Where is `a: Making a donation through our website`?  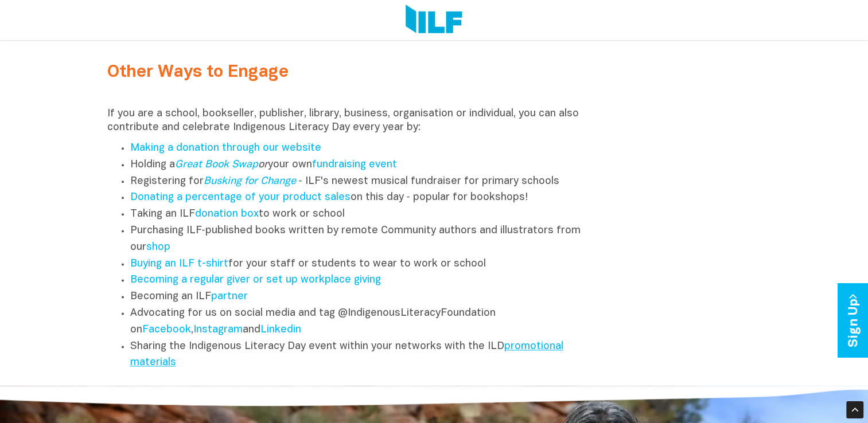 a: Making a donation through our website is located at coordinates (225, 148).